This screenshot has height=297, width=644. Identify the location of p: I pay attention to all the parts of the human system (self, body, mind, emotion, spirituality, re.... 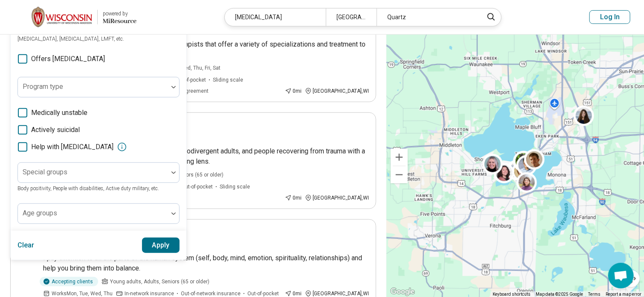
(206, 263).